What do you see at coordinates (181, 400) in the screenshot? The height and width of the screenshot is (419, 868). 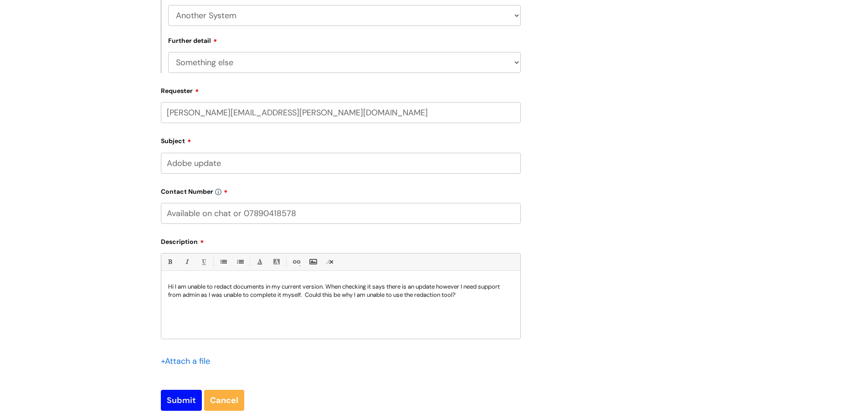 I see `input: Submit` at bounding box center [181, 400].